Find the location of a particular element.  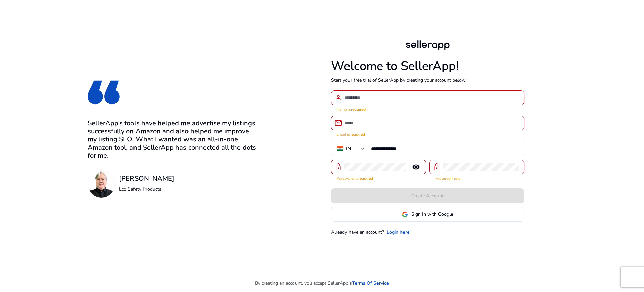

img: google-logo.svg is located at coordinates (405, 214).